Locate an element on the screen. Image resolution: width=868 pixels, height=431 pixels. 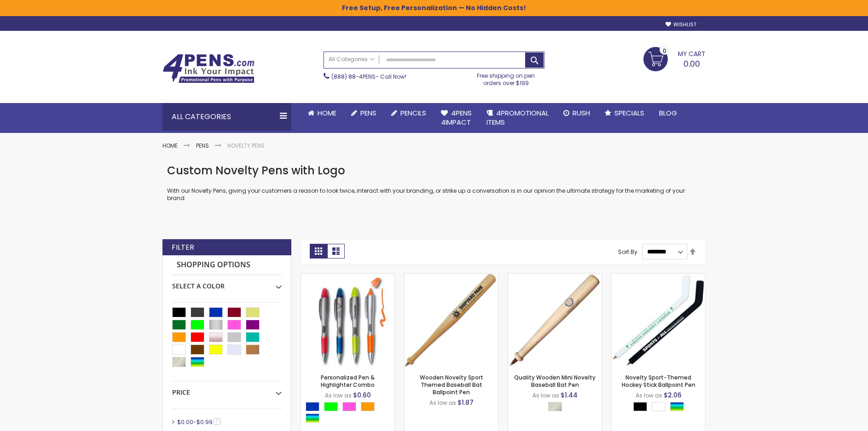
img: 4Pens Custom Pens and Promotional Products is located at coordinates (209, 69).